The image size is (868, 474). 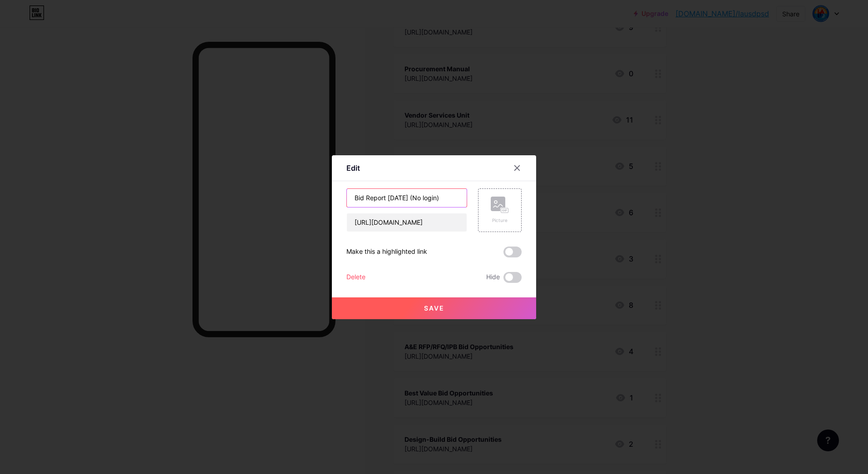 What do you see at coordinates (407, 198) in the screenshot?
I see `input: Title` at bounding box center [407, 198].